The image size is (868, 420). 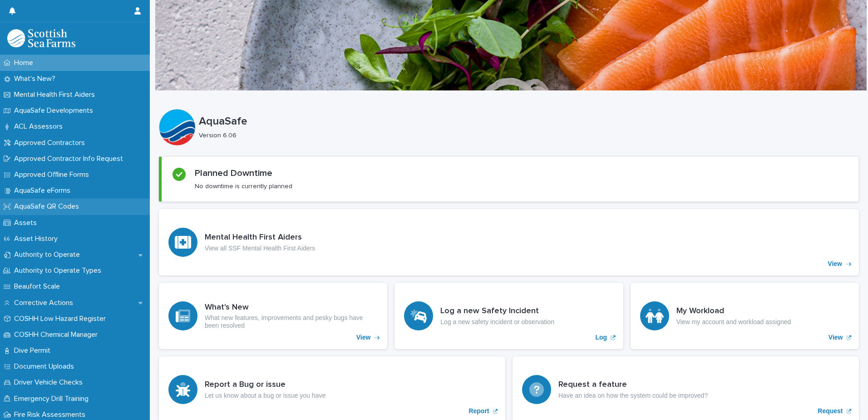 What do you see at coordinates (57, 94) in the screenshot?
I see `p: Mental Health First Aiders` at bounding box center [57, 94].